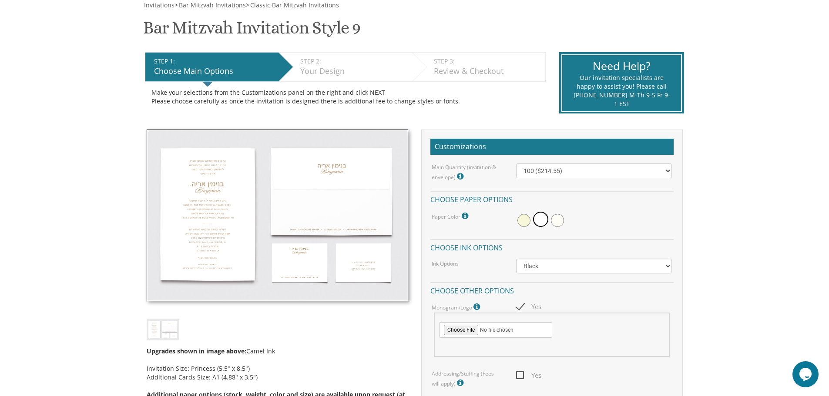  Describe the element at coordinates (212, 5) in the screenshot. I see `a: Bar Mitzvah Invitations` at that location.